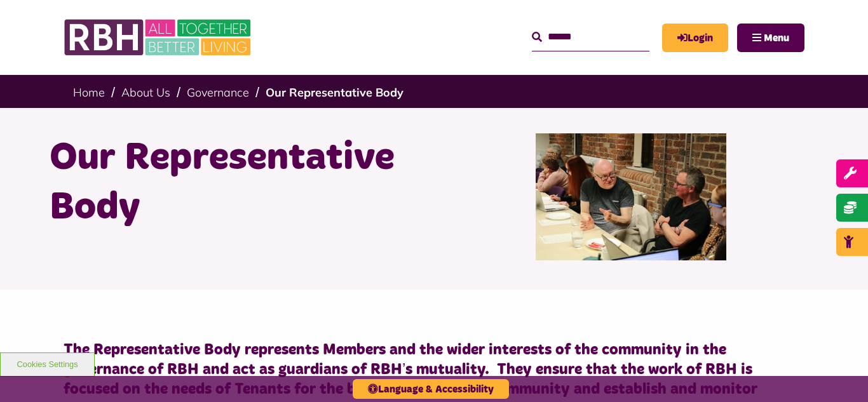 The width and height of the screenshot is (868, 402). I want to click on a: Home, so click(89, 92).